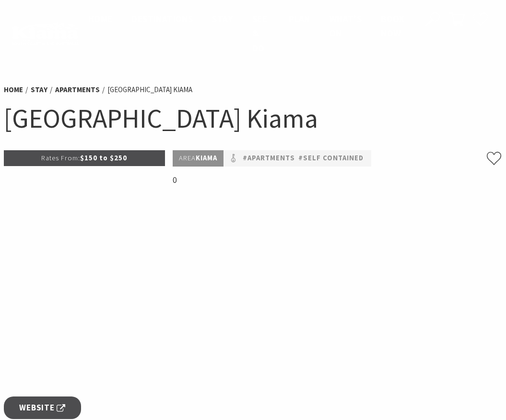 The image size is (506, 420). What do you see at coordinates (85, 158) in the screenshot?
I see `p: $150 to $250` at bounding box center [85, 158].